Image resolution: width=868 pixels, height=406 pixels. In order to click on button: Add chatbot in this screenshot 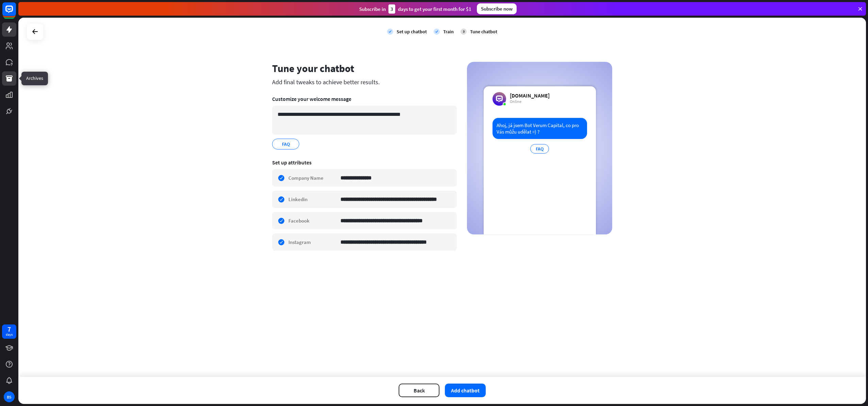, I will do `click(465, 390)`.